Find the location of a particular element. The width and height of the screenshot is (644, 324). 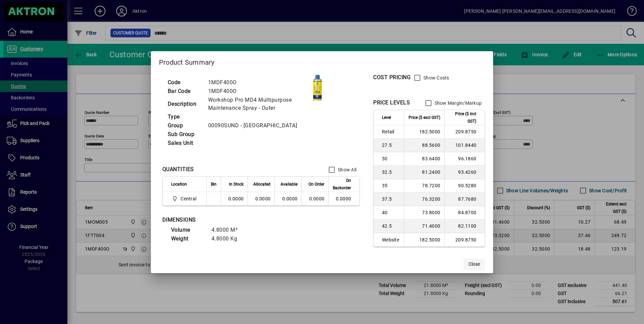

span: 27.5 is located at coordinates (391, 145).